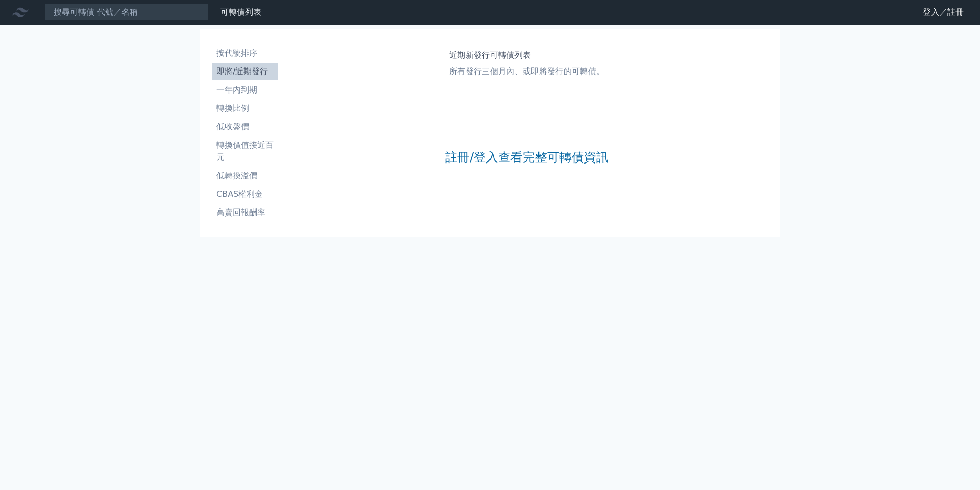 This screenshot has width=980, height=490. What do you see at coordinates (245, 212) in the screenshot?
I see `a: 高賣回報酬率` at bounding box center [245, 212].